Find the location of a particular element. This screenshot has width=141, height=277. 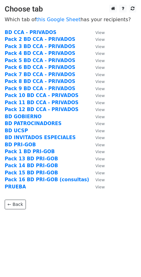

strong: BD PRI-GOB is located at coordinates (20, 145).